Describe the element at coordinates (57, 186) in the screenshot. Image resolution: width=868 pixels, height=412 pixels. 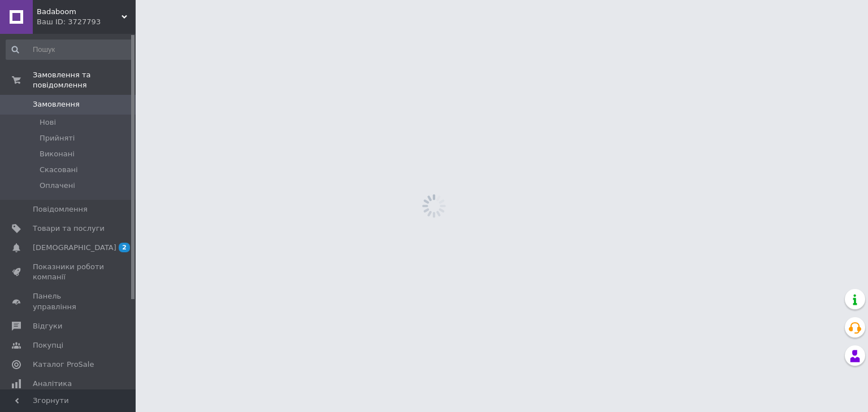
I see `span: Оплачені` at that location.